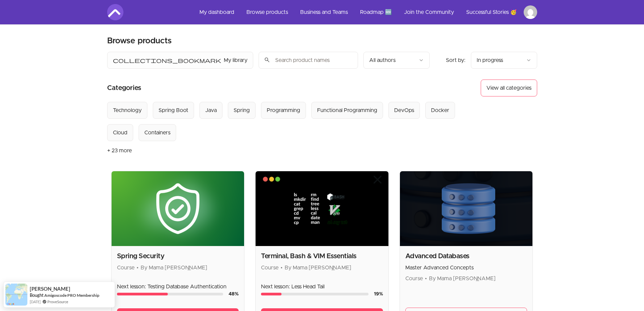 This screenshot has height=311, width=644. I want to click on h2: Spring Security, so click(177, 256).